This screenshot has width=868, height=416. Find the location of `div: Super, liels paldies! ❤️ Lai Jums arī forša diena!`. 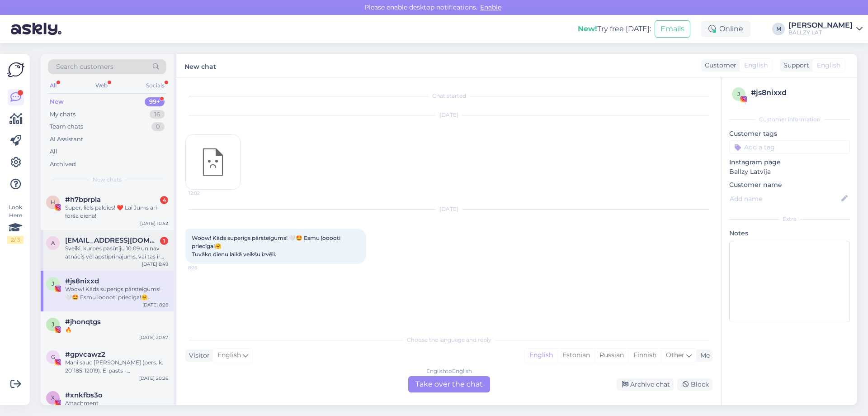

div: Super, liels paldies! ❤️ Lai Jums arī forša diena! is located at coordinates (116, 212).